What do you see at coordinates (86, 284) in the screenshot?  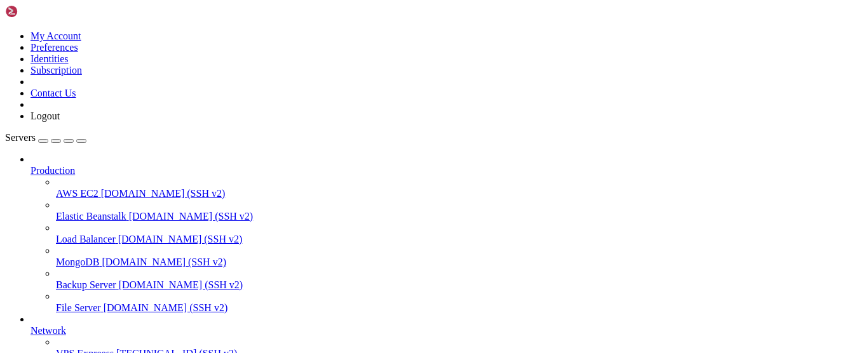 I see `span: Backup Server` at bounding box center [86, 284].